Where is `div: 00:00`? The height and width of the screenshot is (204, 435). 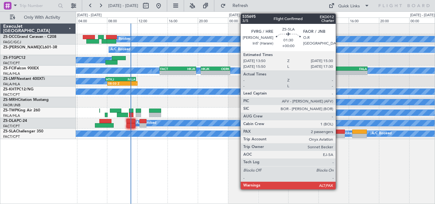 div: 00:00 is located at coordinates (243, 20).